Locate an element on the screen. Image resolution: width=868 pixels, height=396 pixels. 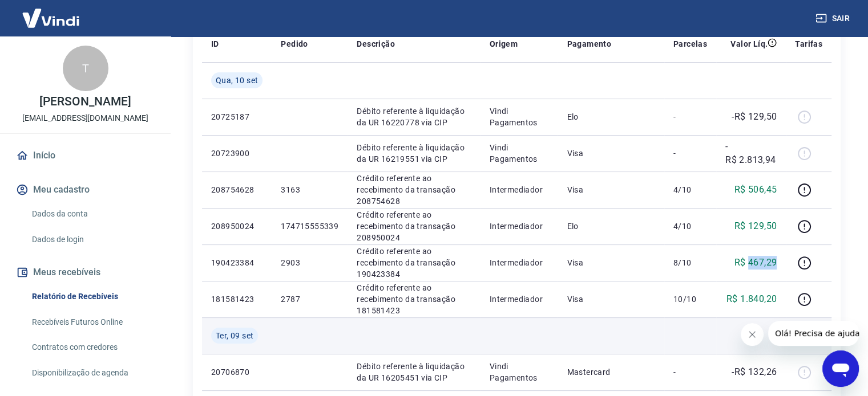
p: Débito referente à liquidação da UR 16205451 via CIP is located at coordinates (414, 372).